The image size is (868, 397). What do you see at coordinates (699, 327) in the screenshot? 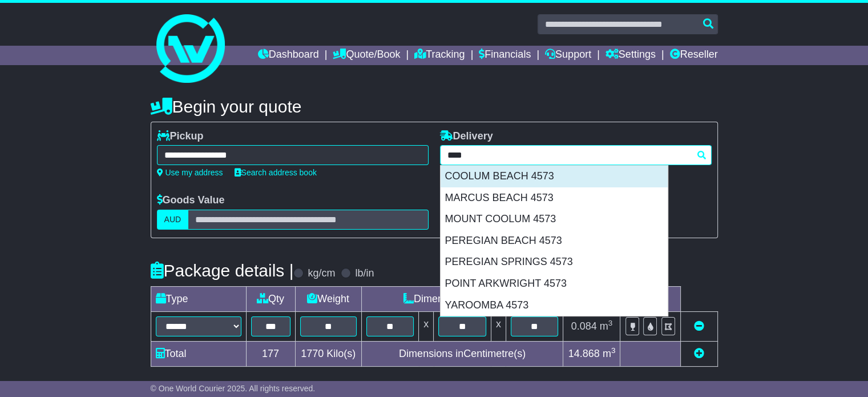
I see `a: Remove this item` at bounding box center [699, 327].